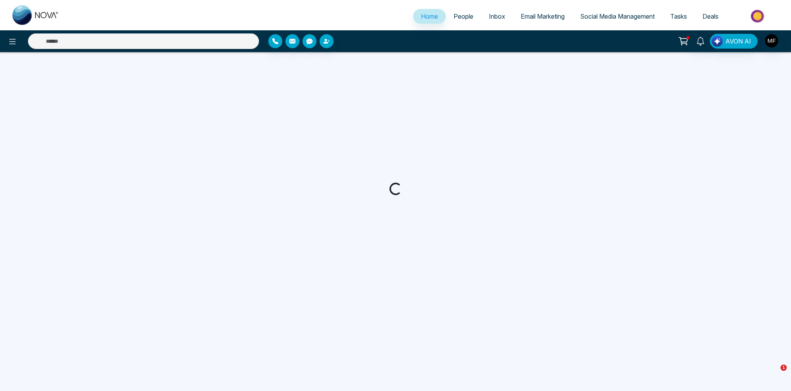 This screenshot has width=791, height=391. I want to click on a: Deals, so click(710, 16).